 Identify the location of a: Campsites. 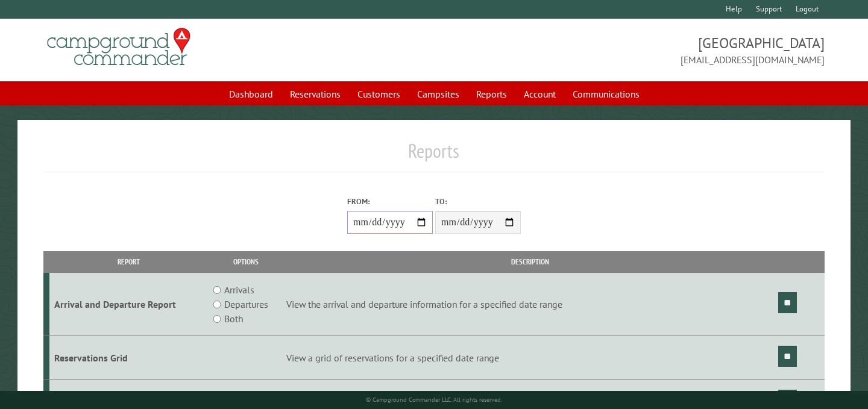
(438, 94).